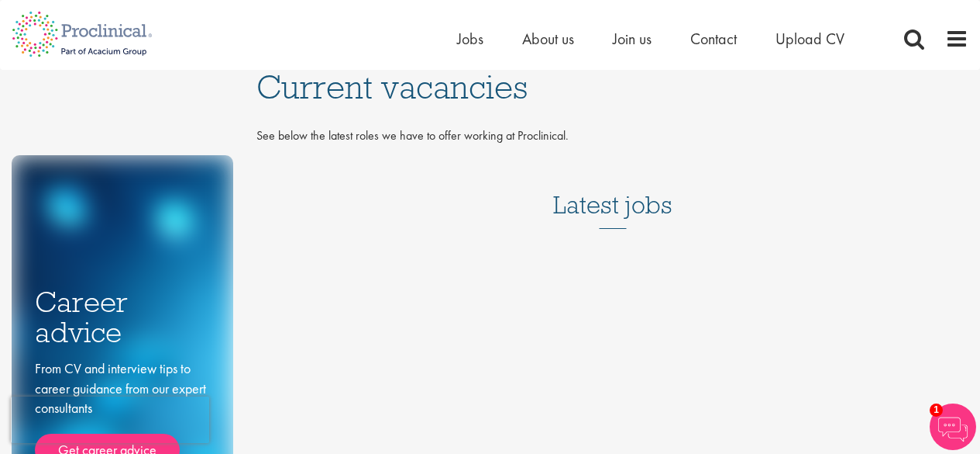 The image size is (980, 454). What do you see at coordinates (714, 39) in the screenshot?
I see `span: Contact` at bounding box center [714, 39].